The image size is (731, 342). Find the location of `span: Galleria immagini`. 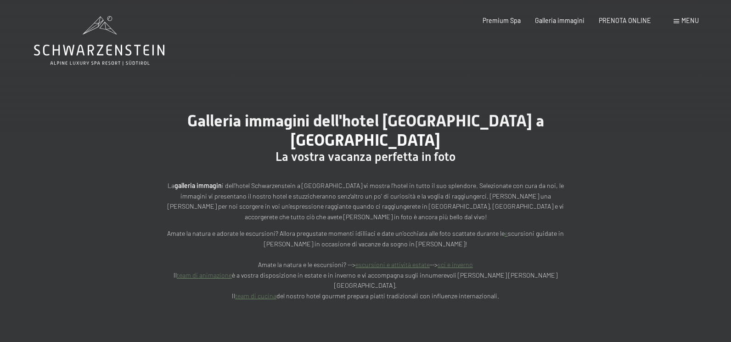

span: Galleria immagini is located at coordinates (560, 20).